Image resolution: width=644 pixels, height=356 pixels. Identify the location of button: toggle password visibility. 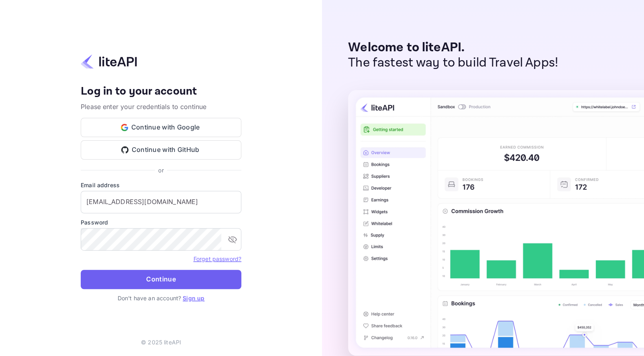
(232, 239).